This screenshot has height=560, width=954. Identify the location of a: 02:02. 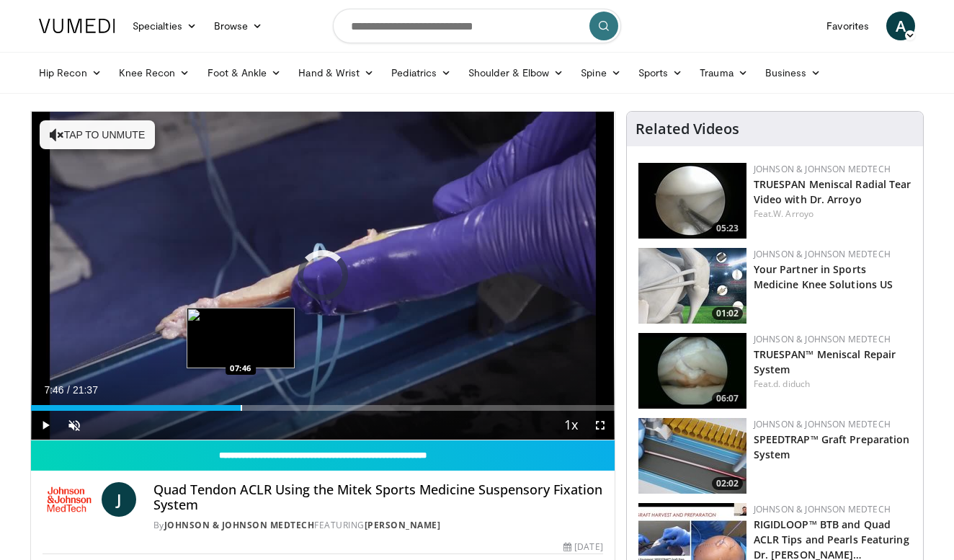
(692, 456).